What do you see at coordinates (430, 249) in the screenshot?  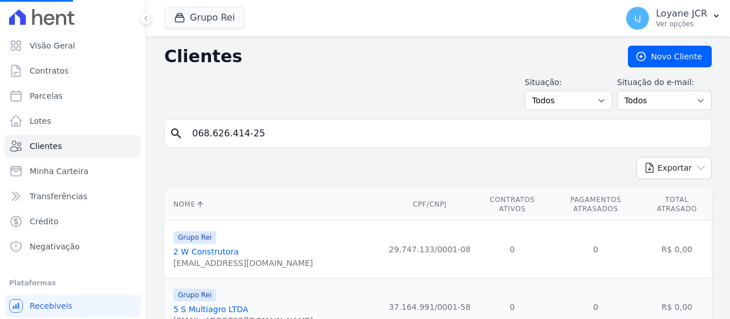 I see `td: 29.747.133/0001-08` at bounding box center [430, 249].